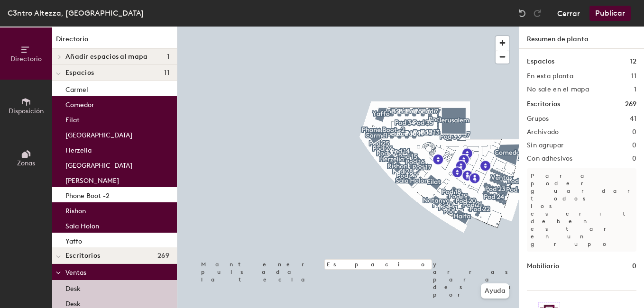 The image size is (644, 308). Describe the element at coordinates (78, 149) in the screenshot. I see `p: Herzelia` at that location.